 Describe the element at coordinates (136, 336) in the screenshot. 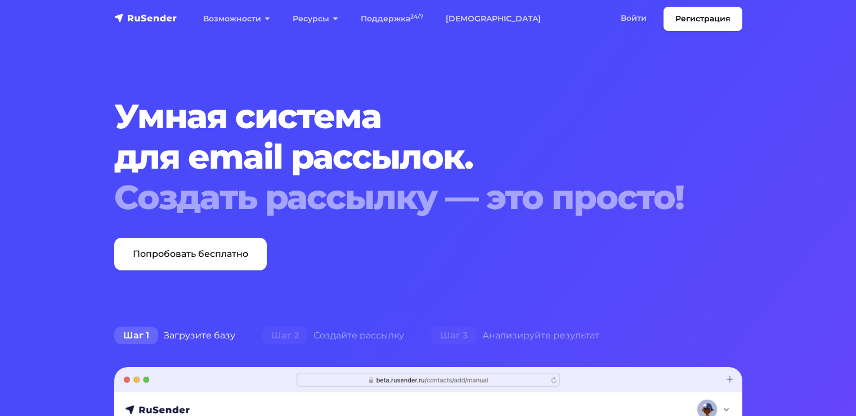

I see `span: Шаг 1` at that location.